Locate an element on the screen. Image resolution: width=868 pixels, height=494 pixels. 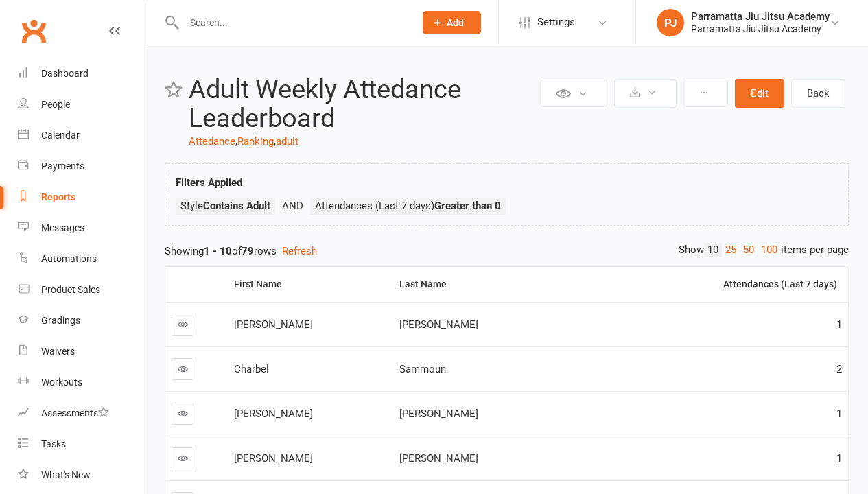
a: Dashboard is located at coordinates (81, 74).